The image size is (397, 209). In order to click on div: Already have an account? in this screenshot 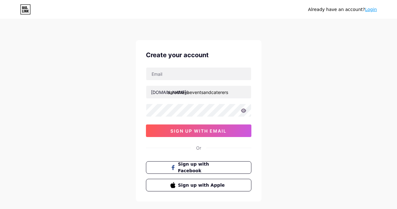, I will do `click(342, 9)`.